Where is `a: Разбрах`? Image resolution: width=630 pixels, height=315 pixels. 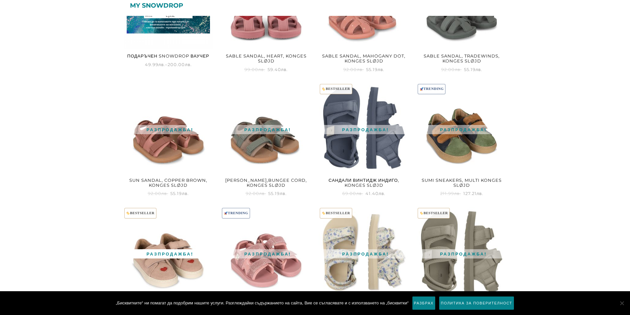
a: Разбрах is located at coordinates (424, 303).